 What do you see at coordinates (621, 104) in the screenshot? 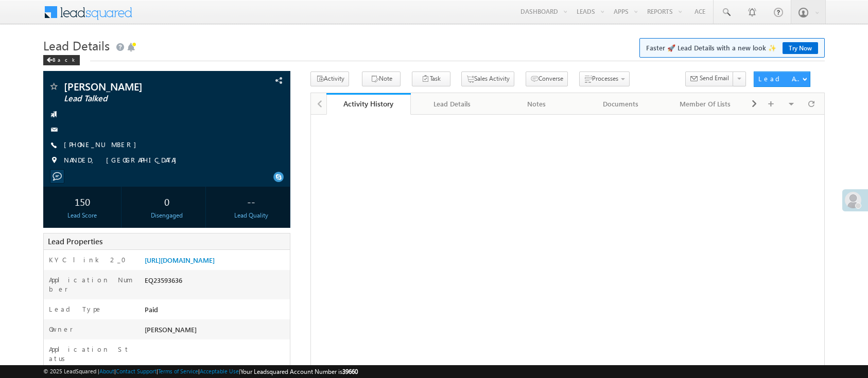
I see `div: Documents` at bounding box center [621, 104].